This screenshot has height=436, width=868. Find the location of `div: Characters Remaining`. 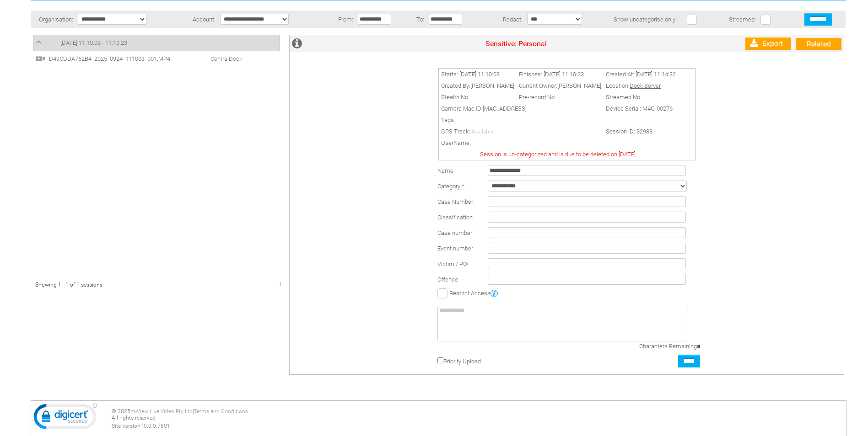

div: Characters Remaining is located at coordinates (641, 347).